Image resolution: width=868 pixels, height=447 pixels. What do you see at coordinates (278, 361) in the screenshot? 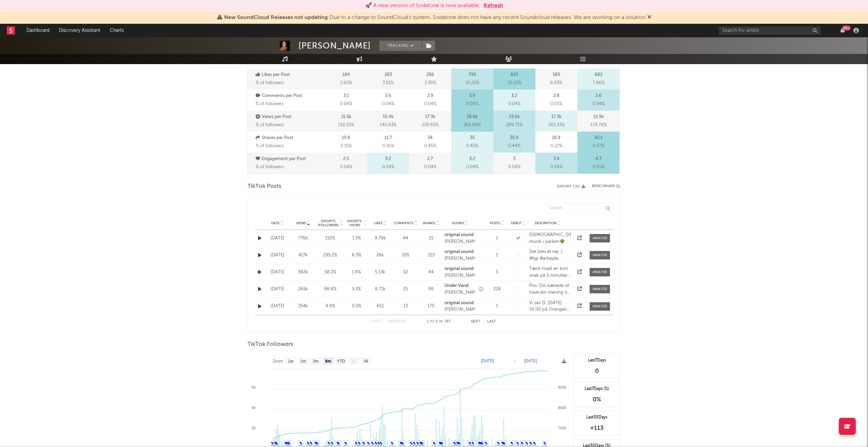
I see `text: Zoom` at bounding box center [278, 361].